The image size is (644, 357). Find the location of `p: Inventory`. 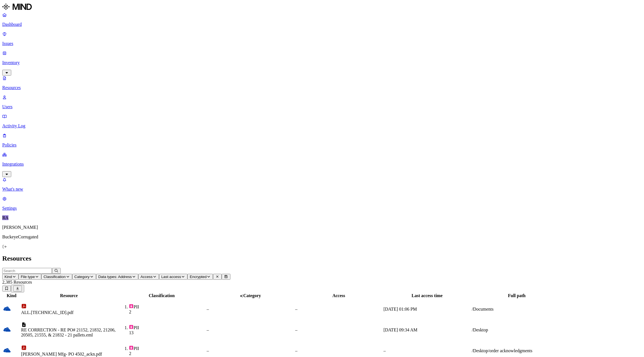

p: Inventory is located at coordinates (322, 63).